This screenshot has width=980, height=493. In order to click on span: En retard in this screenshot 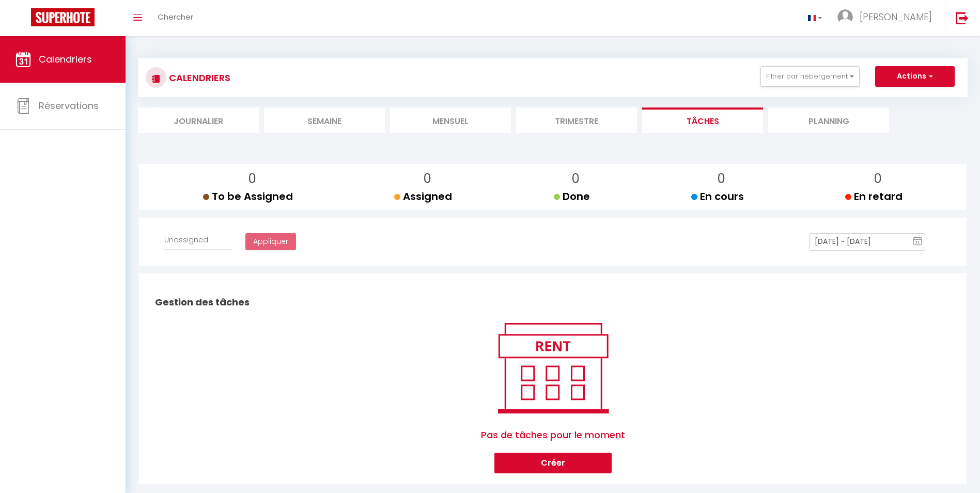, I will do `click(874, 197)`.